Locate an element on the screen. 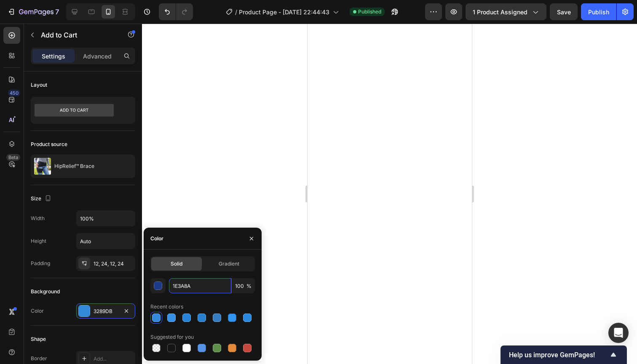  input: Eg: FFFFFF is located at coordinates (200, 286).